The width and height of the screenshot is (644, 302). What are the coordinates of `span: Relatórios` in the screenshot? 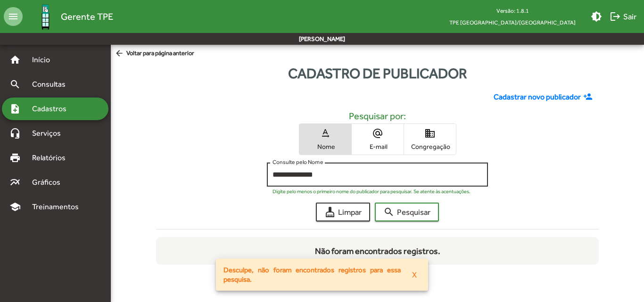 It's located at (52, 158).